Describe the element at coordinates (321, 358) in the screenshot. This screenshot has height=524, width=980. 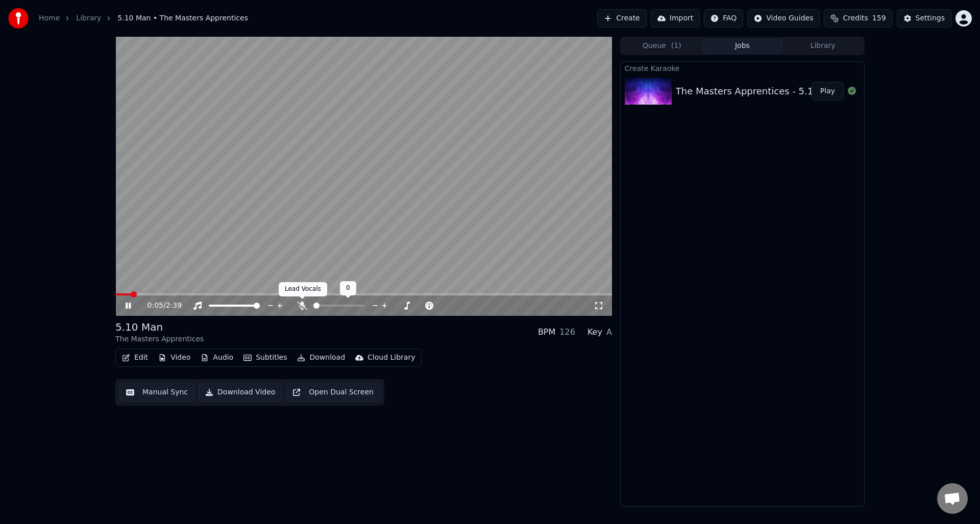
I see `button: Download` at that location.